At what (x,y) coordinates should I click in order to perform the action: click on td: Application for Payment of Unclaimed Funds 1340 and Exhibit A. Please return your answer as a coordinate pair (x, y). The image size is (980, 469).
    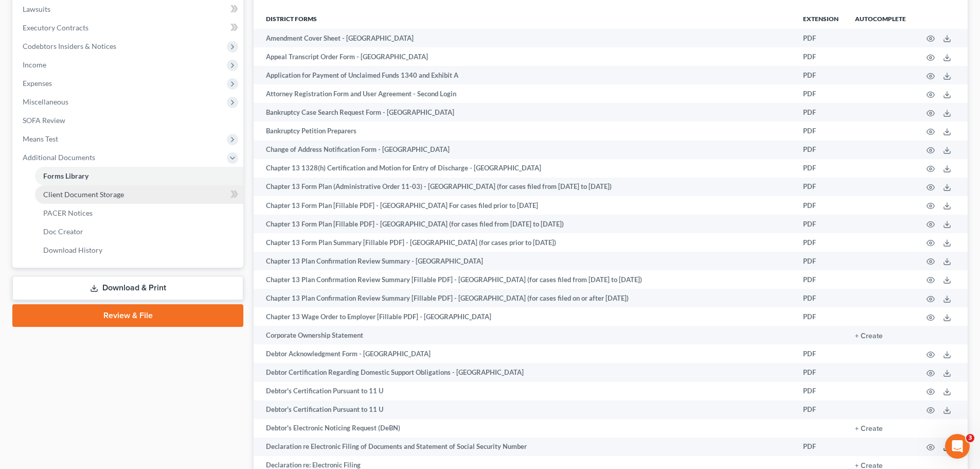
    Looking at the image, I should click on (524, 75).